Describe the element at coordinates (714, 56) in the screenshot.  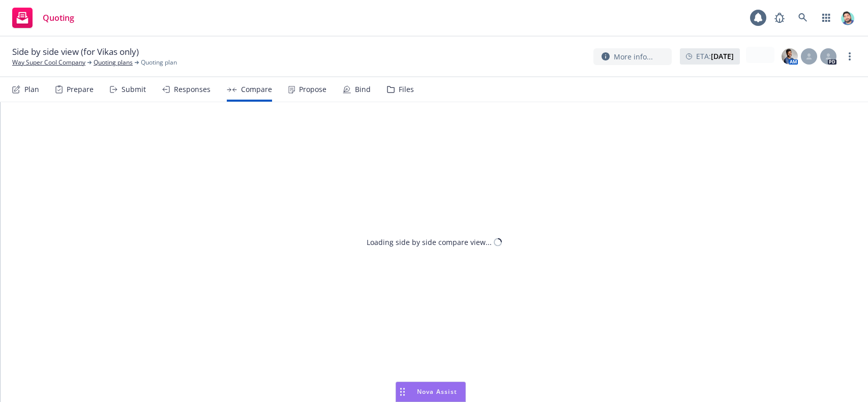
I see `span: ETA :` at that location.